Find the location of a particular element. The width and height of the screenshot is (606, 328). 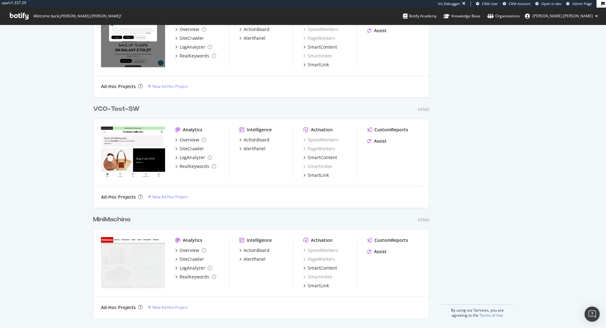

div: MiniMachine is located at coordinates (112, 219).